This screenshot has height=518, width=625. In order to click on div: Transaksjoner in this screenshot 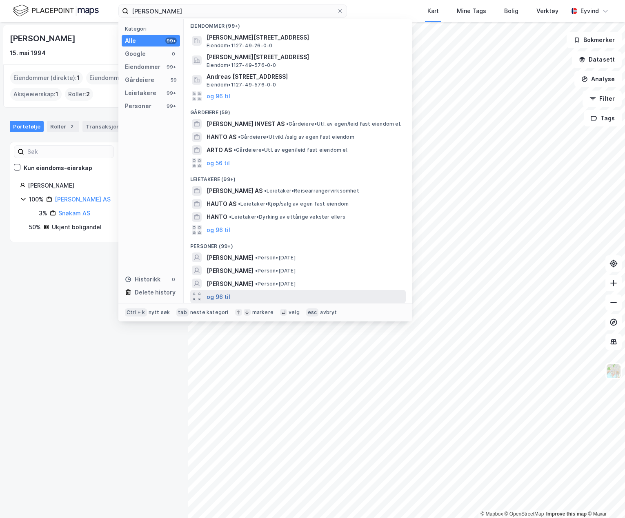, I will do `click(110, 126)`.